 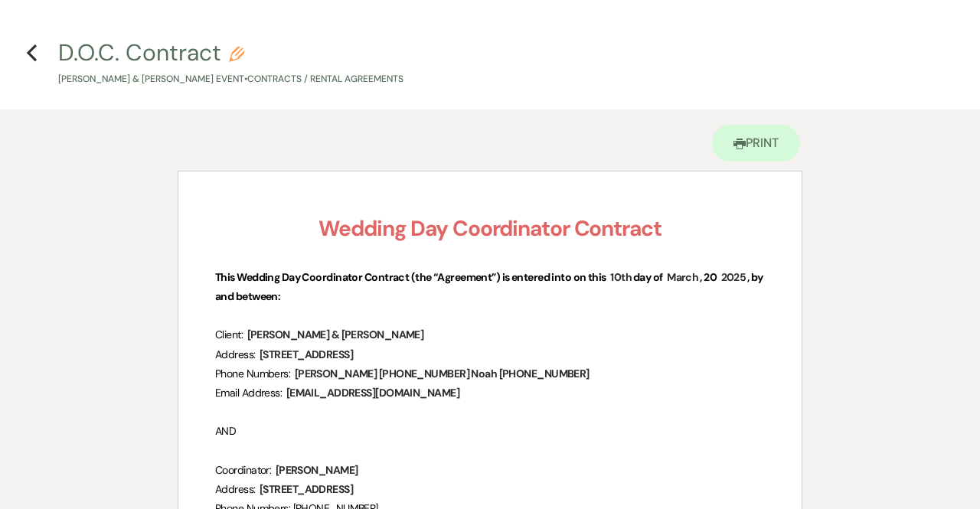 I want to click on span: 10th, so click(x=621, y=277).